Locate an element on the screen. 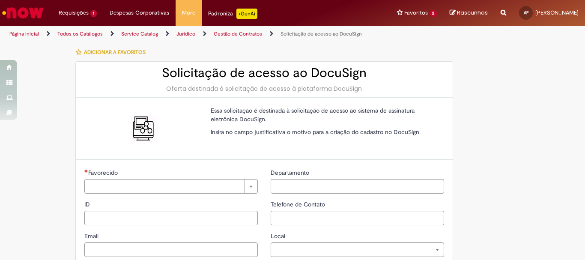 The image size is (585, 260). p: Essa solicitação é destinada à solicitação de acesso ao sistema de assinatura eletrônica DocuSign. is located at coordinates (324, 115).